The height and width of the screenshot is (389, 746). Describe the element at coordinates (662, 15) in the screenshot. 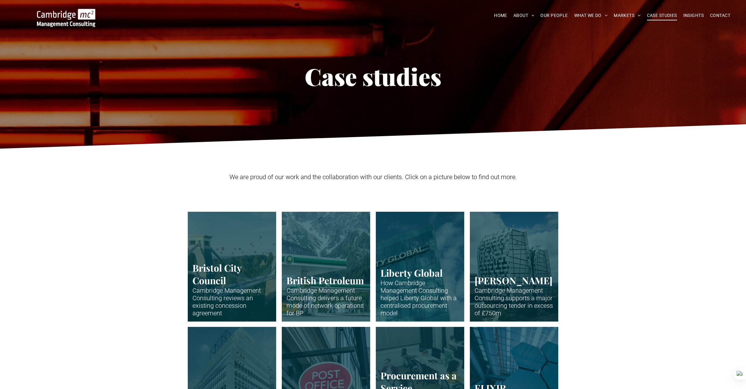

I see `a: CASE STUDIES` at that location.